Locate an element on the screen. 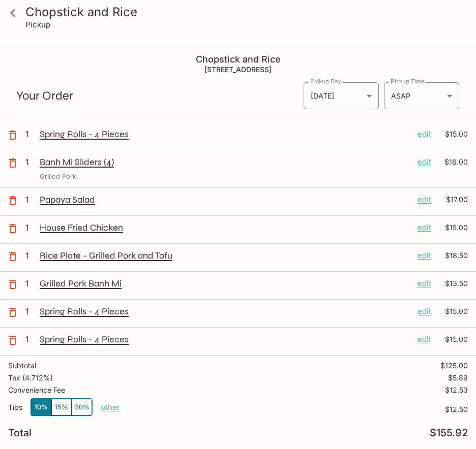 This screenshot has height=449, width=476. p: other is located at coordinates (110, 407).